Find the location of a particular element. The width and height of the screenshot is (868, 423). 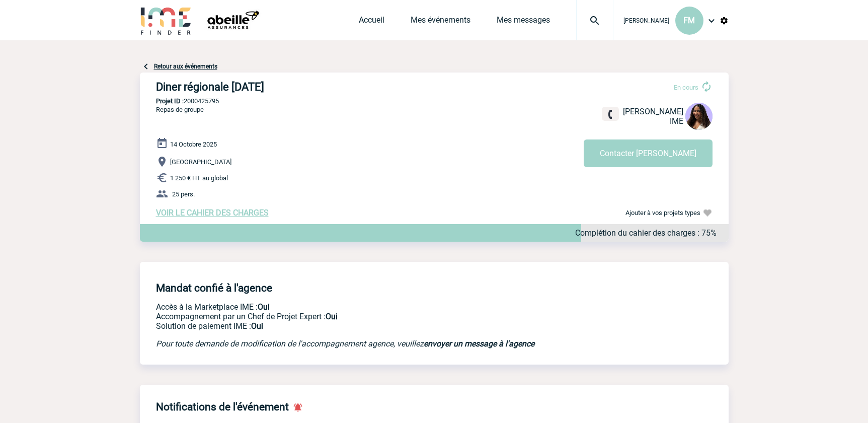

img: 131234-0.jpg is located at coordinates (699, 116).